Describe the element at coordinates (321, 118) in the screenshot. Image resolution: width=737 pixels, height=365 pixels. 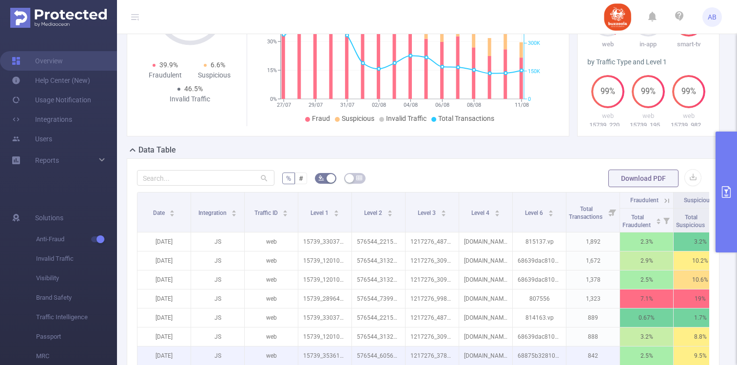
I see `span: Fraud` at that location.